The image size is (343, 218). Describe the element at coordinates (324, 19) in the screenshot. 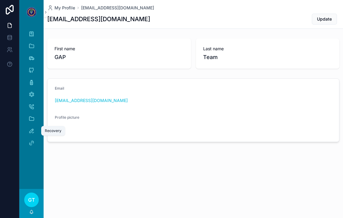

I see `button: Update` at that location.